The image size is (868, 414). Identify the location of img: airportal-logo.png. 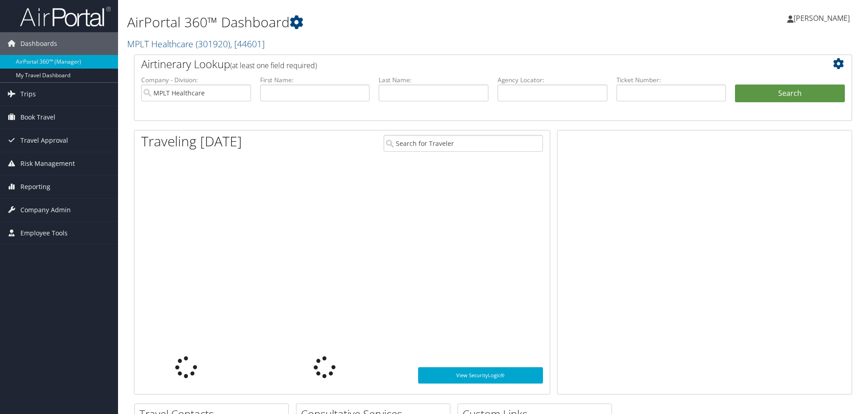
(65, 17).